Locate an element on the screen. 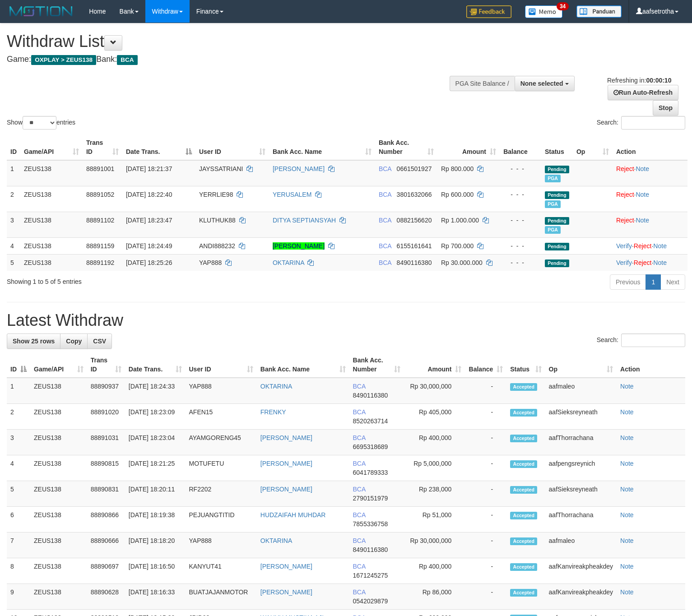 Image resolution: width=692 pixels, height=616 pixels. th: Action is located at coordinates (651, 364).